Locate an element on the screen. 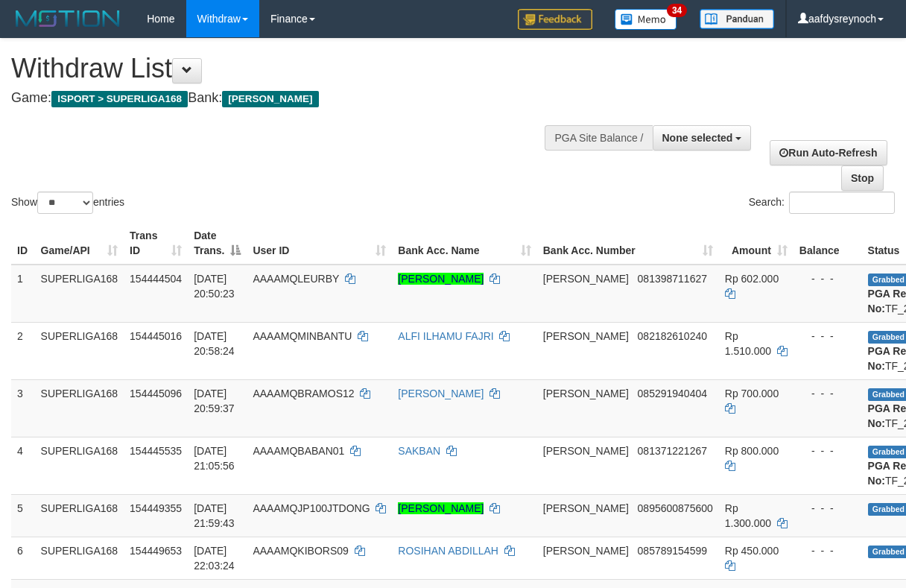  span: 154449355 is located at coordinates (156, 508).